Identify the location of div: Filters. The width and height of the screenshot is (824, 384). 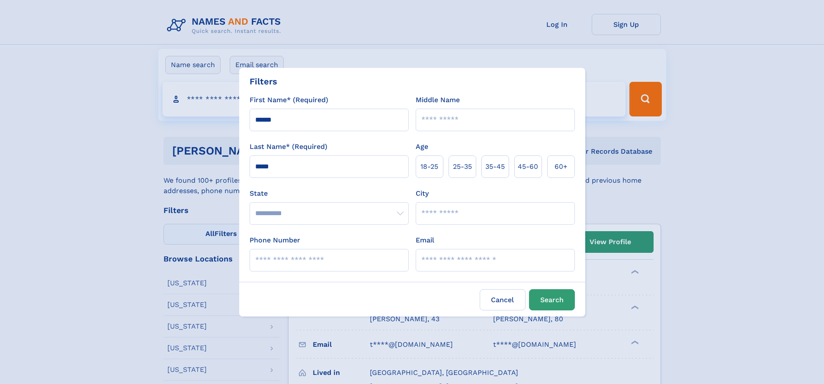
(263, 81).